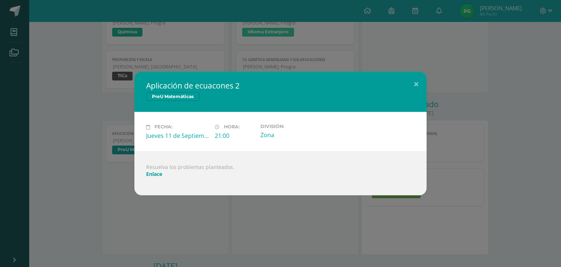 Image resolution: width=561 pixels, height=267 pixels. What do you see at coordinates (173, 96) in the screenshot?
I see `span: PreU Matemáticas` at bounding box center [173, 96].